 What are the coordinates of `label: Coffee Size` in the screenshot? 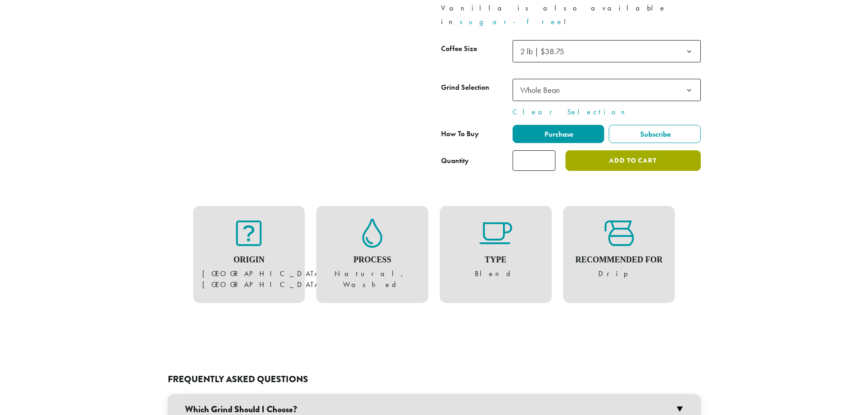 It's located at (476, 49).